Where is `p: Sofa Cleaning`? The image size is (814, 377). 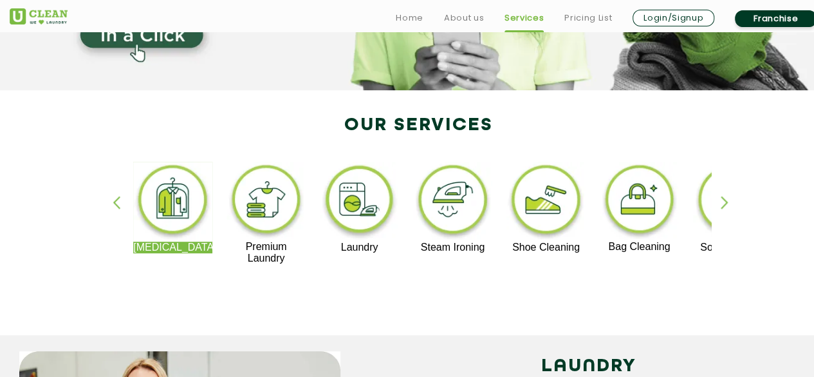 p: Sofa Cleaning is located at coordinates (733, 247).